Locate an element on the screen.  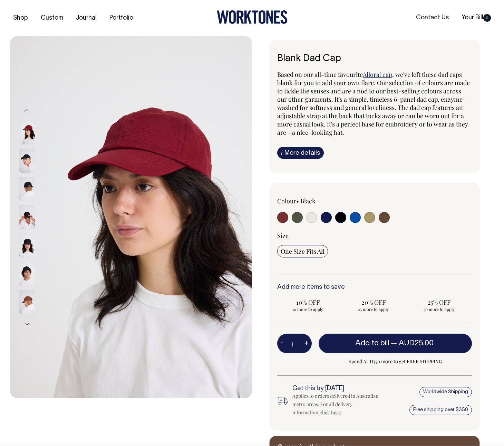
span: 10 more to apply is located at coordinates (308, 309).